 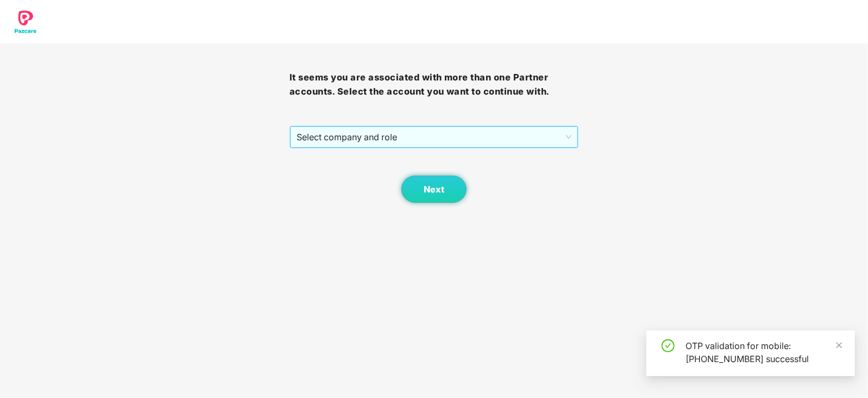 What do you see at coordinates (434, 189) in the screenshot?
I see `span: Next` at bounding box center [434, 189].